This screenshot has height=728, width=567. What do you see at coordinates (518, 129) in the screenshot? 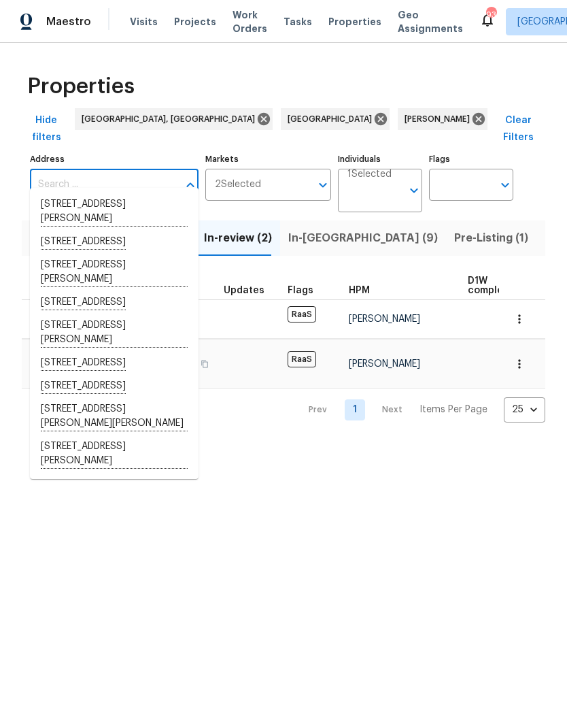
I see `button: Clear Filters` at bounding box center [518, 129].